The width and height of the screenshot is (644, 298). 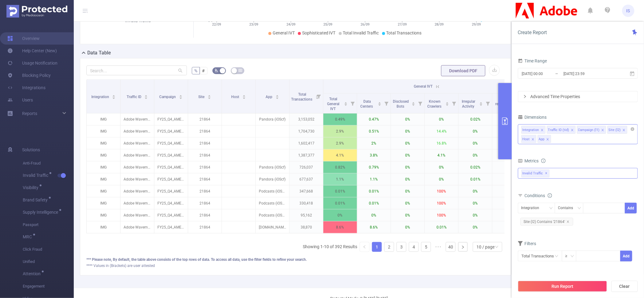 I want to click on p: 0.79%, so click(x=374, y=168).